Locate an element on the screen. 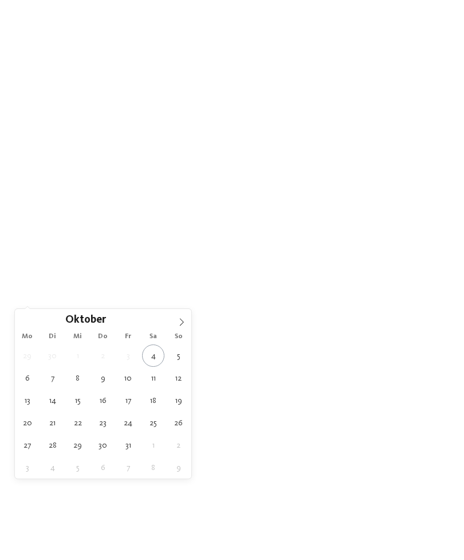 The width and height of the screenshot is (464, 560). span: Oktober 6, 2025 is located at coordinates (27, 378).